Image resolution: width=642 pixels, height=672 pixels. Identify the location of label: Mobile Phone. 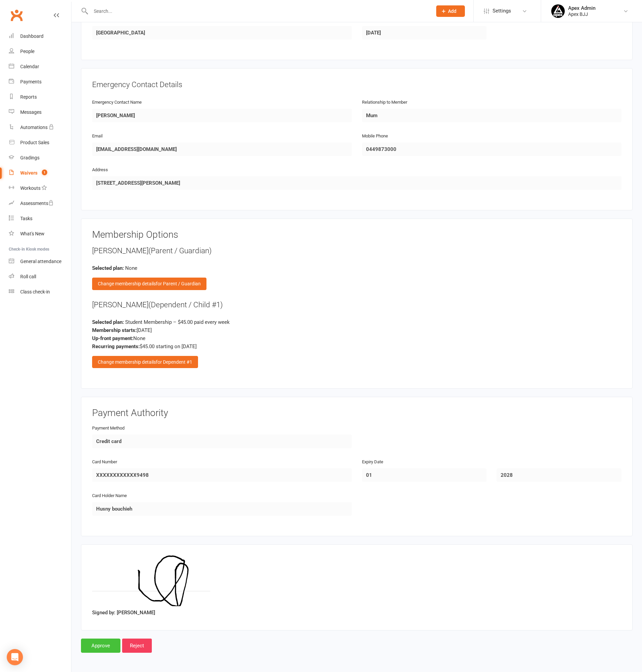
(375, 136).